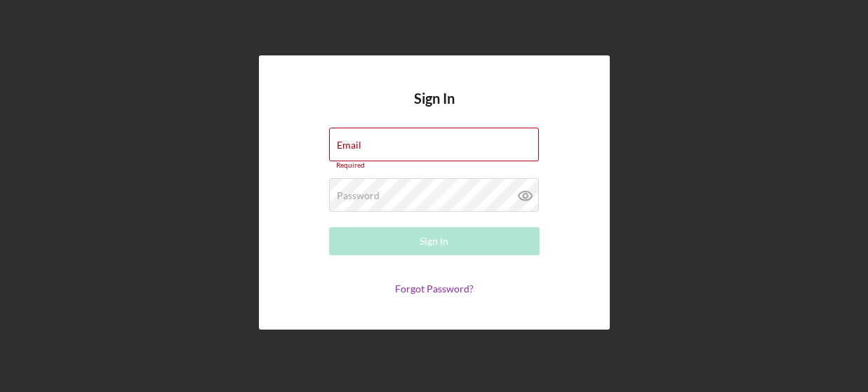  What do you see at coordinates (434, 288) in the screenshot?
I see `a: Forgot Password?` at bounding box center [434, 288].